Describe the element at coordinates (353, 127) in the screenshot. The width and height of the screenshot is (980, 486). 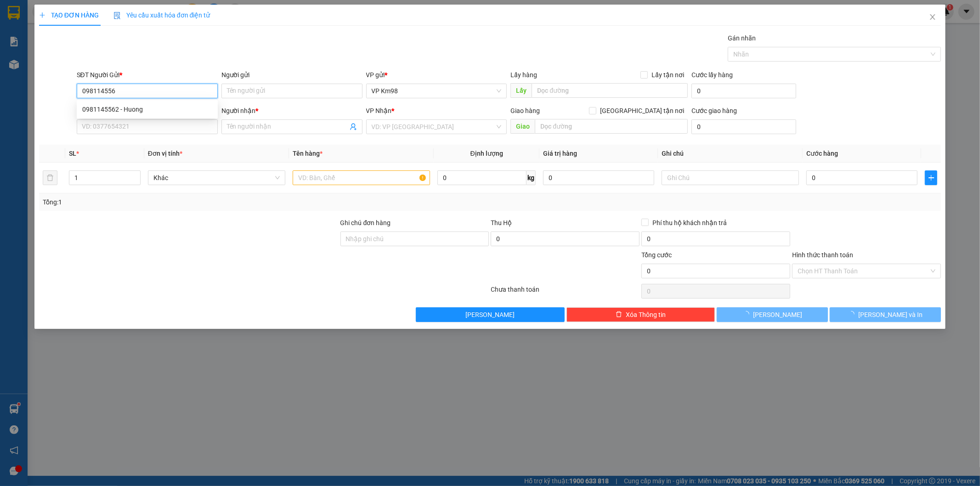
I see `span: user-add` at that location.